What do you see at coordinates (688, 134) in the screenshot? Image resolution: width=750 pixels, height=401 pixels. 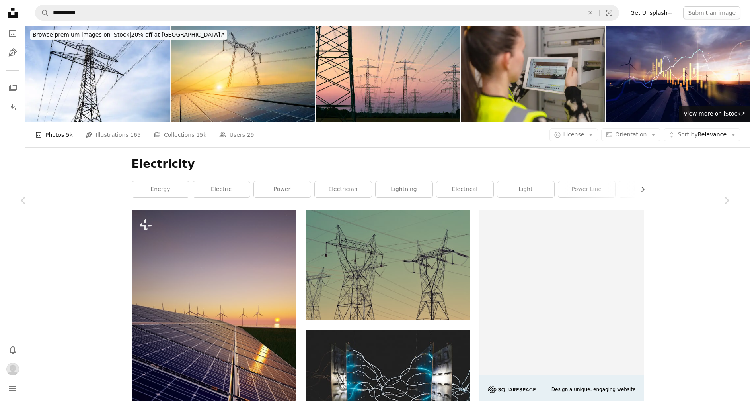 I see `span: Sort by` at bounding box center [688, 134].